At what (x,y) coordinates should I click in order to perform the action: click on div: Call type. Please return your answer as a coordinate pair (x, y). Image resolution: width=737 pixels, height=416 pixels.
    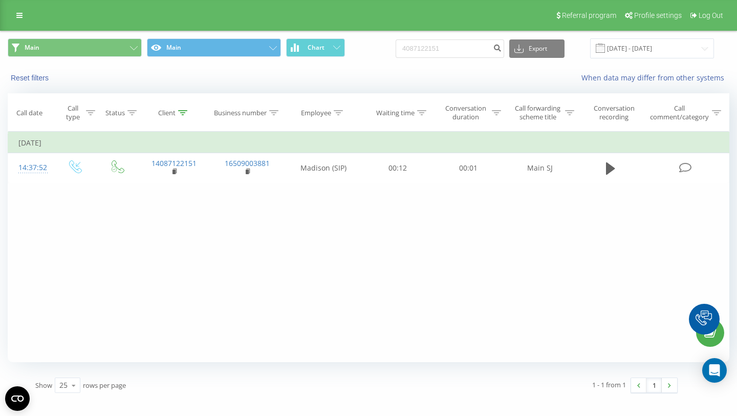
    Looking at the image, I should click on (73, 113).